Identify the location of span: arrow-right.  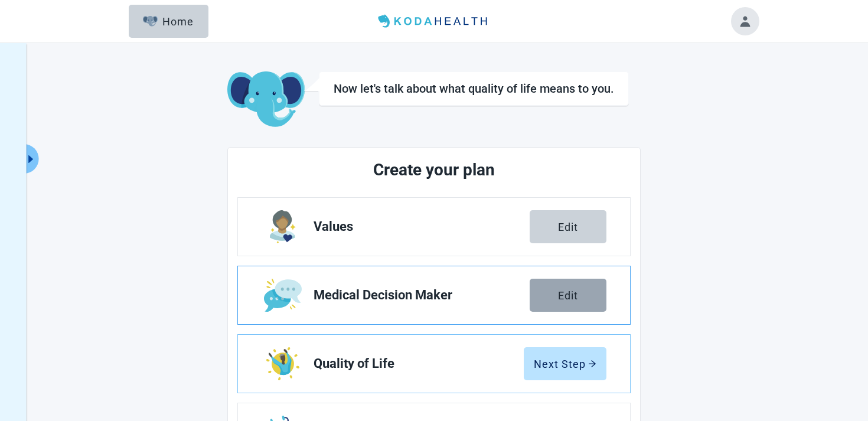
(593, 364).